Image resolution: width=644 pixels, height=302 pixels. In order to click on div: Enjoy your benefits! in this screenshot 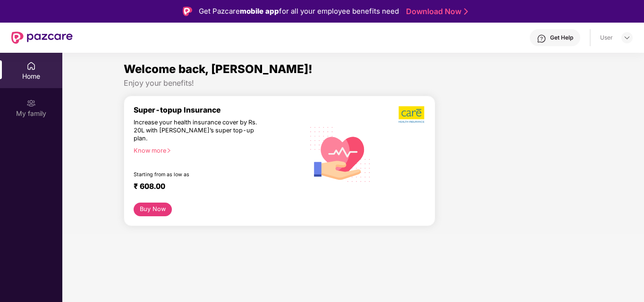, I will do `click(353, 83)`.